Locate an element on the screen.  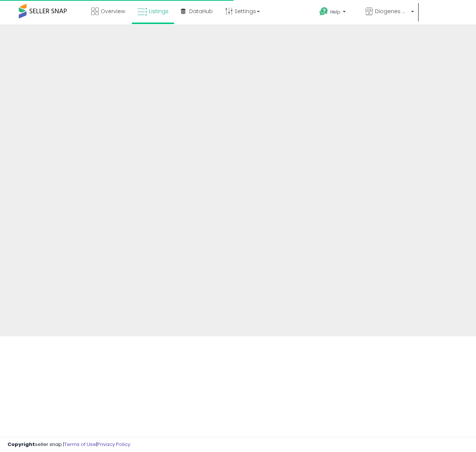
span: DataHub is located at coordinates (201, 11).